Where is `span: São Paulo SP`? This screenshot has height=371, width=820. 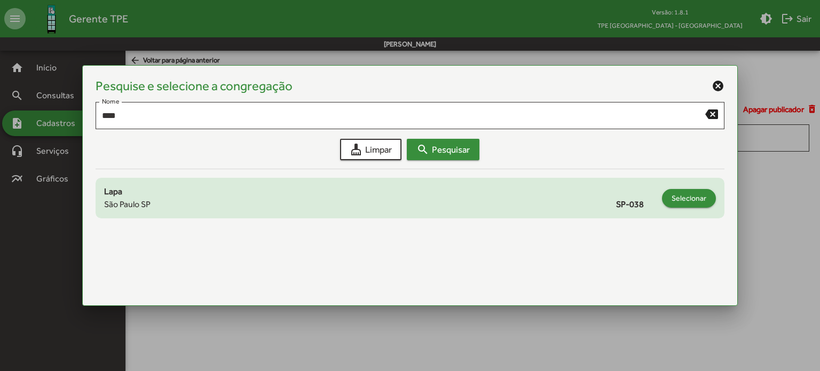 span: São Paulo SP is located at coordinates (127, 205).